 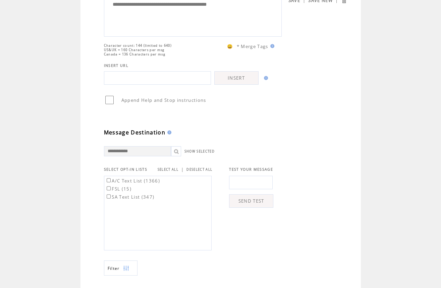 I want to click on span: * Merge Tags, so click(x=253, y=46).